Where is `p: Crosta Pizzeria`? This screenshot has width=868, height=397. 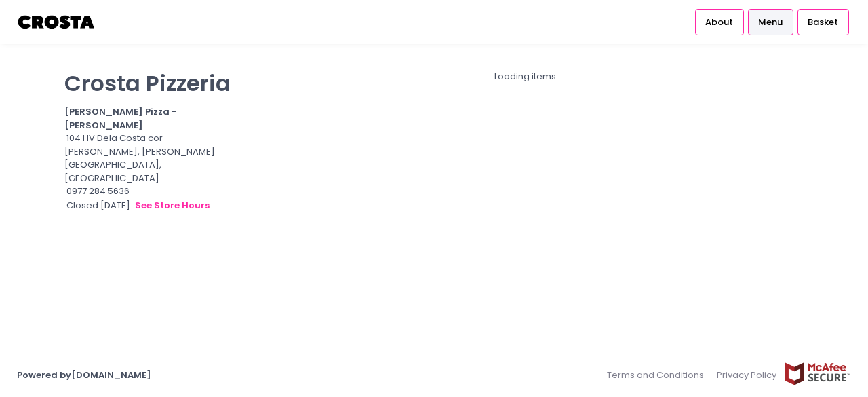
p: Crosta Pizzeria is located at coordinates (150, 83).